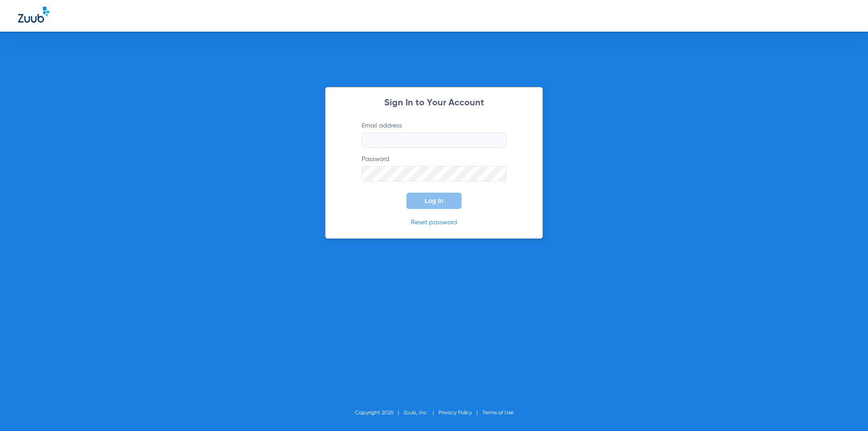 The width and height of the screenshot is (868, 431). Describe the element at coordinates (421, 413) in the screenshot. I see `li: Zuub, Inc.` at that location.